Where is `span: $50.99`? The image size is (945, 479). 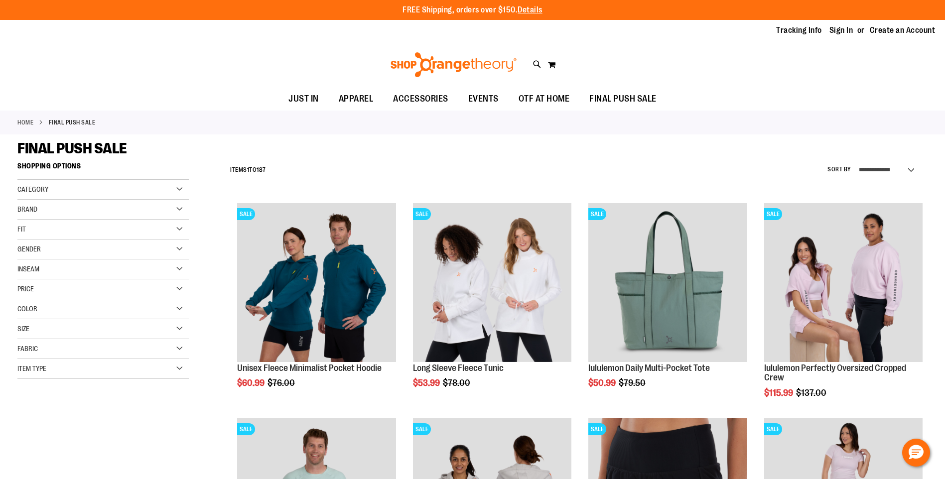 span: $50.99 is located at coordinates (603, 383).